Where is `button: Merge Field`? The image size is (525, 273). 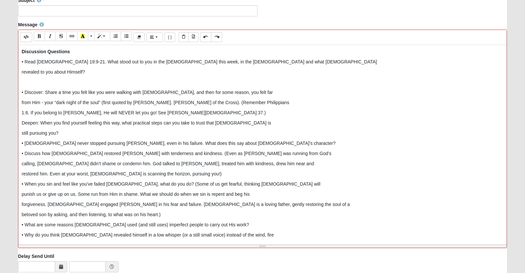 button: Merge Field is located at coordinates (170, 37).